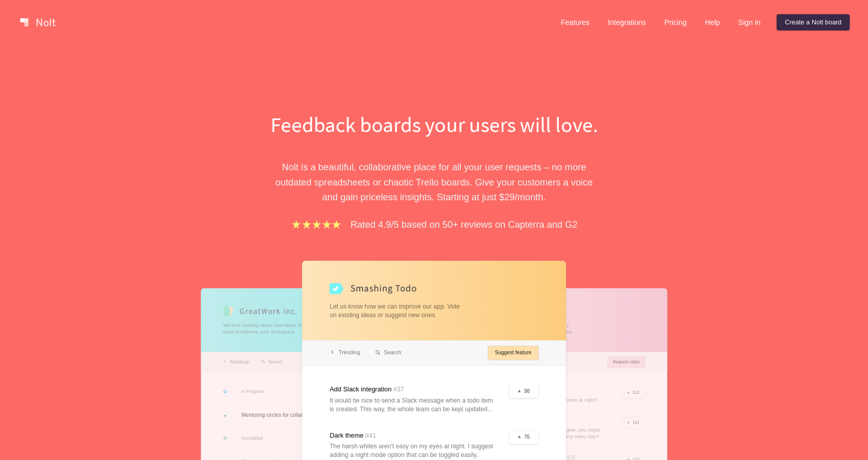 The width and height of the screenshot is (868, 460). What do you see at coordinates (626, 23) in the screenshot?
I see `a: Integrations` at bounding box center [626, 23].